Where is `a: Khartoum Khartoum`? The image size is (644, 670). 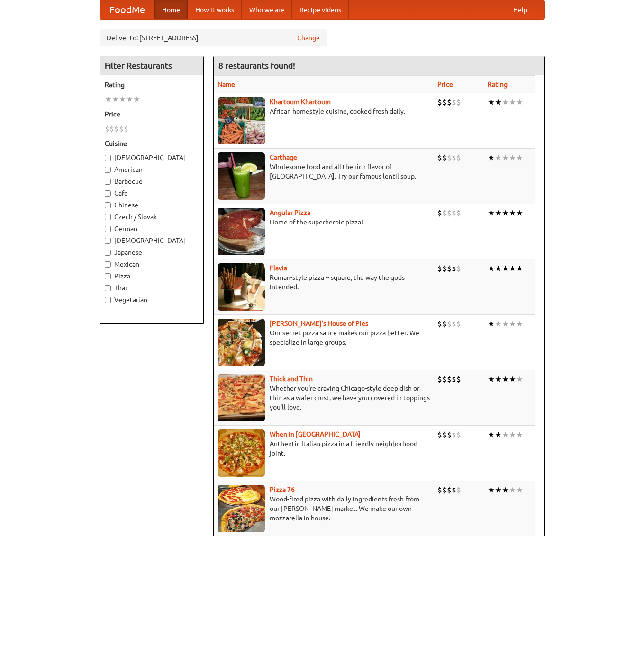
a: Khartoum Khartoum is located at coordinates (300, 102).